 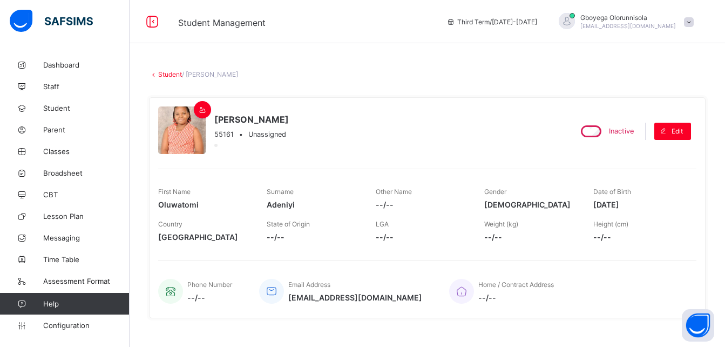 What do you see at coordinates (86, 108) in the screenshot?
I see `span: Student` at bounding box center [86, 108].